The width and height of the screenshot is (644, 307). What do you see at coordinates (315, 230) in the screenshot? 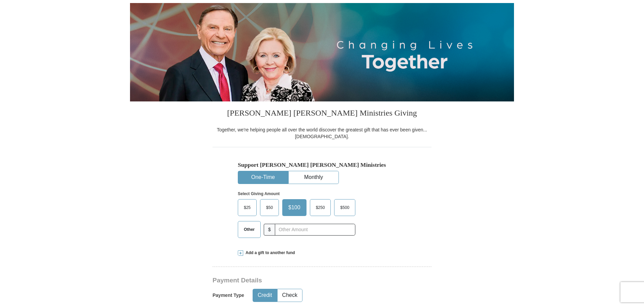
I see `input: Other Amount` at bounding box center [315, 230].